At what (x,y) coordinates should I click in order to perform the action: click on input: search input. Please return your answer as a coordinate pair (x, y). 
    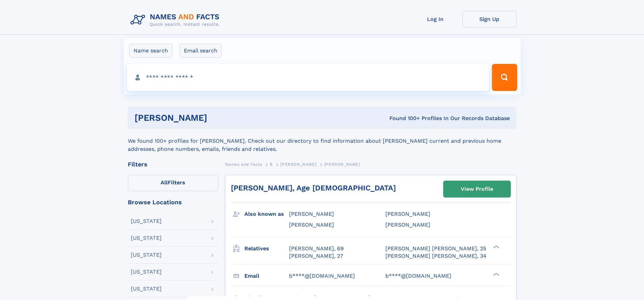
    Looking at the image, I should click on (308, 77).